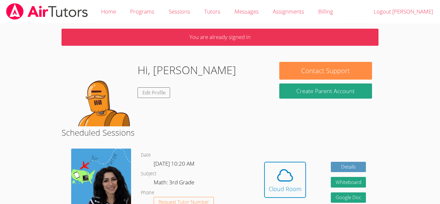 This screenshot has height=204, width=440. What do you see at coordinates (149, 174) in the screenshot?
I see `dt: Subject` at bounding box center [149, 174].